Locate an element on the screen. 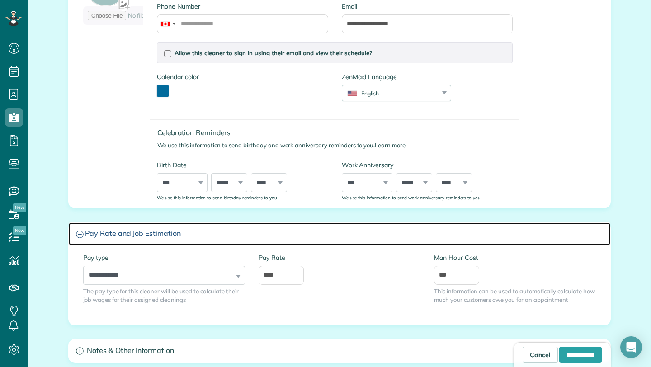  label: Calendar color is located at coordinates (178, 77).